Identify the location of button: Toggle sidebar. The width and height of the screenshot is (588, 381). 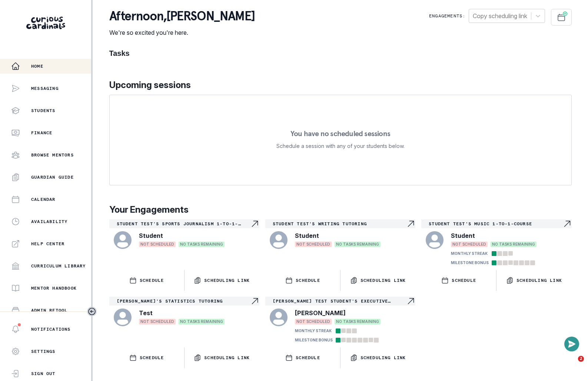
(92, 312).